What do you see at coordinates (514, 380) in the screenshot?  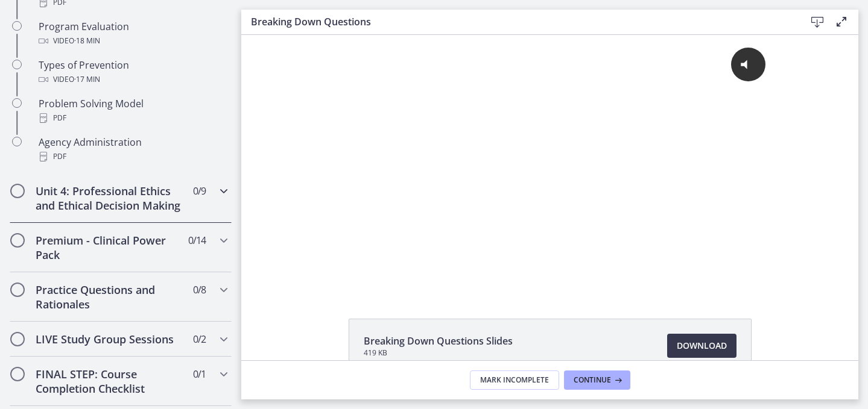 I see `button: Mark Incomplete` at bounding box center [514, 380].